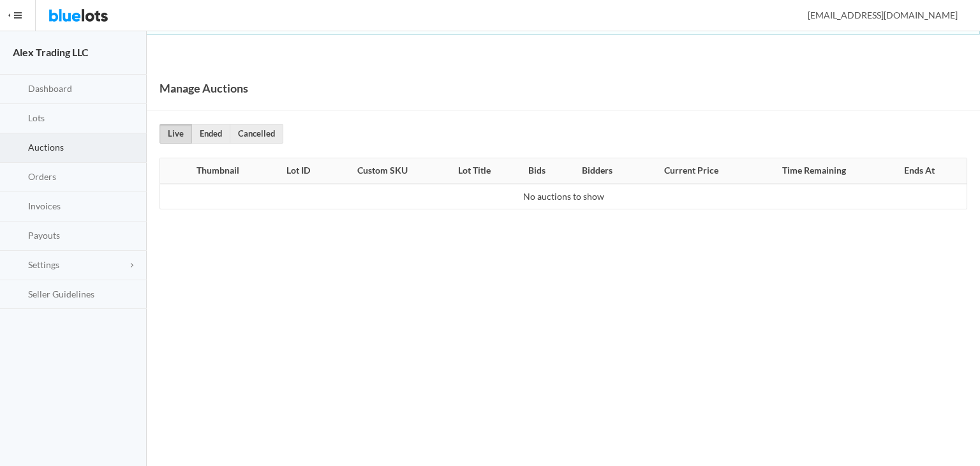 The height and width of the screenshot is (466, 980). What do you see at coordinates (691, 171) in the screenshot?
I see `th: Current Price` at bounding box center [691, 171].